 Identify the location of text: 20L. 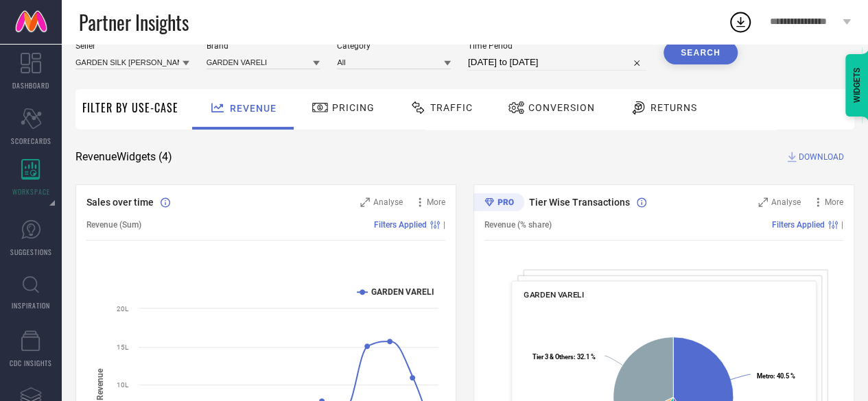
(123, 308).